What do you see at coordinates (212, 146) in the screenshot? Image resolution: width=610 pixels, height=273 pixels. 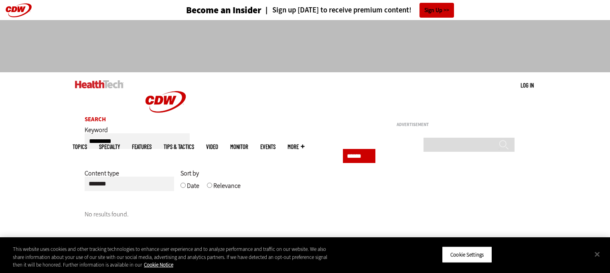 I see `a: Video` at bounding box center [212, 146].